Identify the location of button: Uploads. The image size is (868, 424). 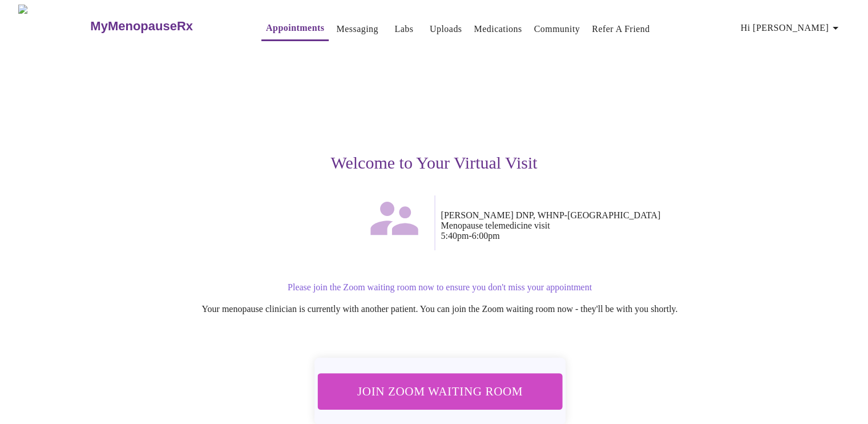
(446, 29).